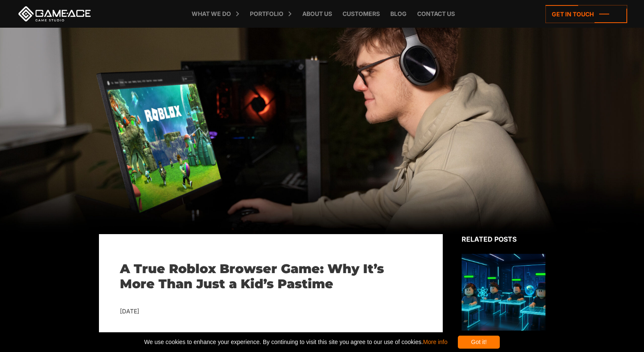  I want to click on a: Roblox — Play-to-Learn Gamified Education, so click(504, 301).